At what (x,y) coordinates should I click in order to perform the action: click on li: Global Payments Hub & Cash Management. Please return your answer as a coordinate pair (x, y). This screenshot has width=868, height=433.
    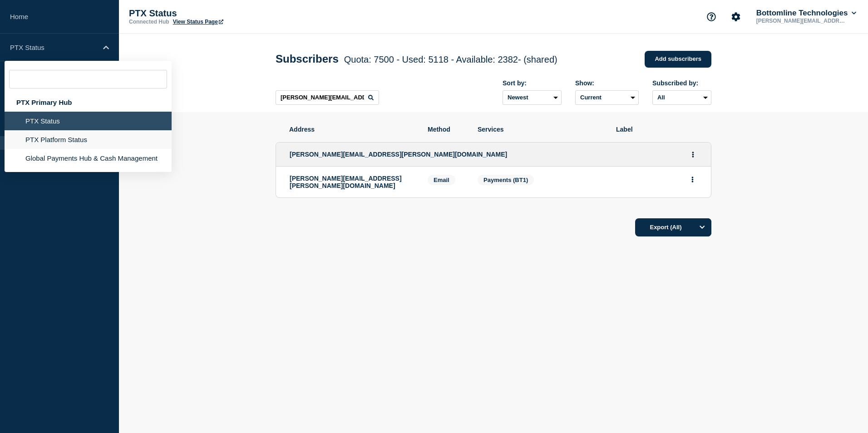
    Looking at the image, I should click on (88, 158).